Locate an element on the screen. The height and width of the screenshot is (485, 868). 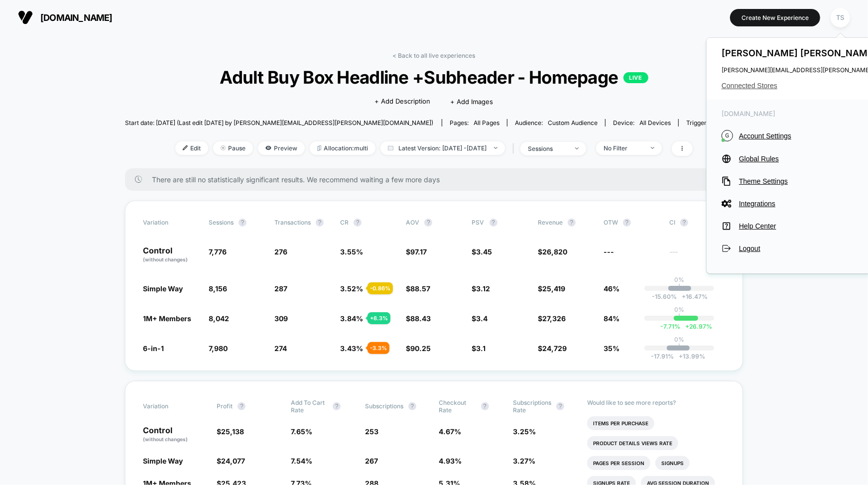
div: Pages: is located at coordinates (475, 122).